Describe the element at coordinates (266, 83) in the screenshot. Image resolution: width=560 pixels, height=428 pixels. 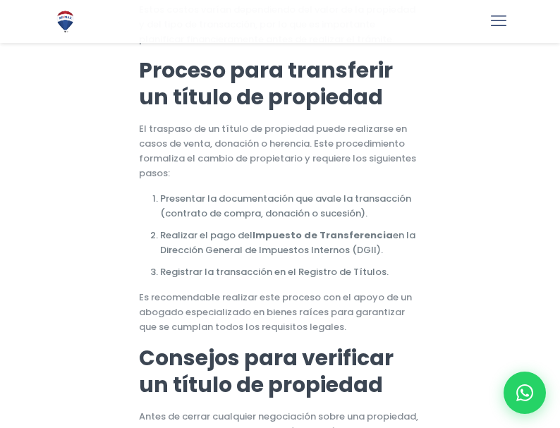
I see `strong: Proceso para transferir un título de propiedad` at that location.